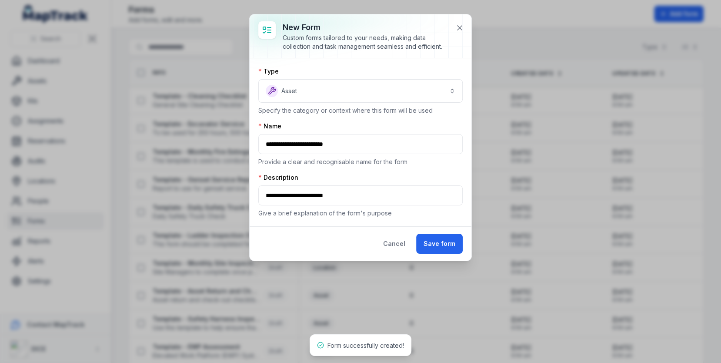 The width and height of the screenshot is (721, 363). What do you see at coordinates (366, 27) in the screenshot?
I see `h3: New form` at bounding box center [366, 27].